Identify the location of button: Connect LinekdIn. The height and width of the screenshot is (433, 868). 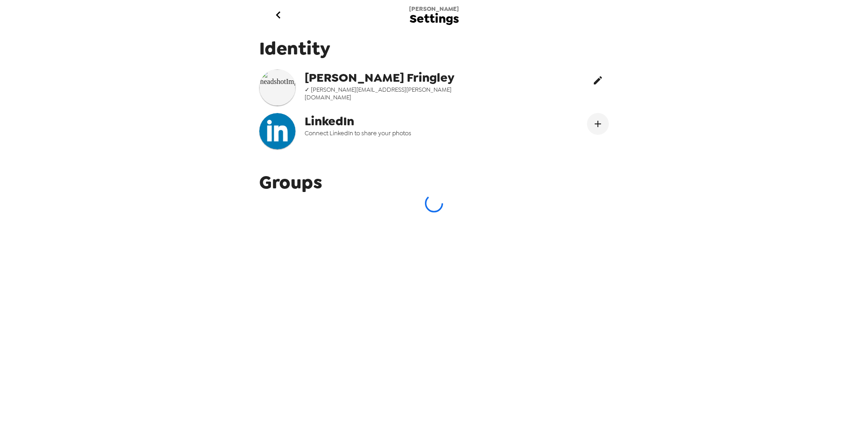
(598, 124).